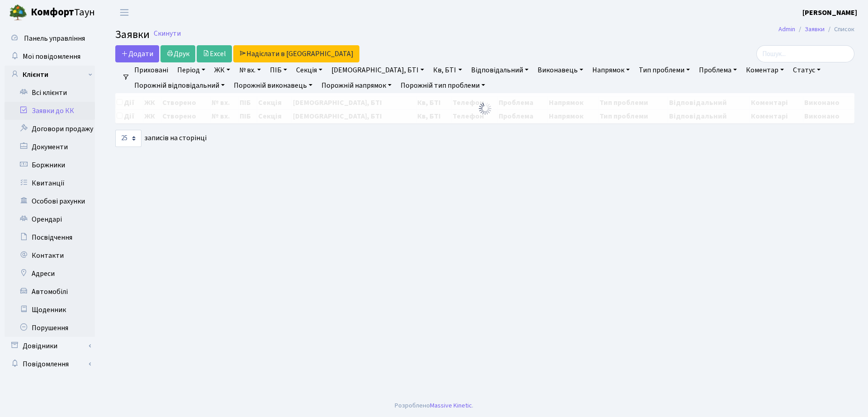 This screenshot has width=868, height=417. I want to click on a: Щоденник, so click(50, 310).